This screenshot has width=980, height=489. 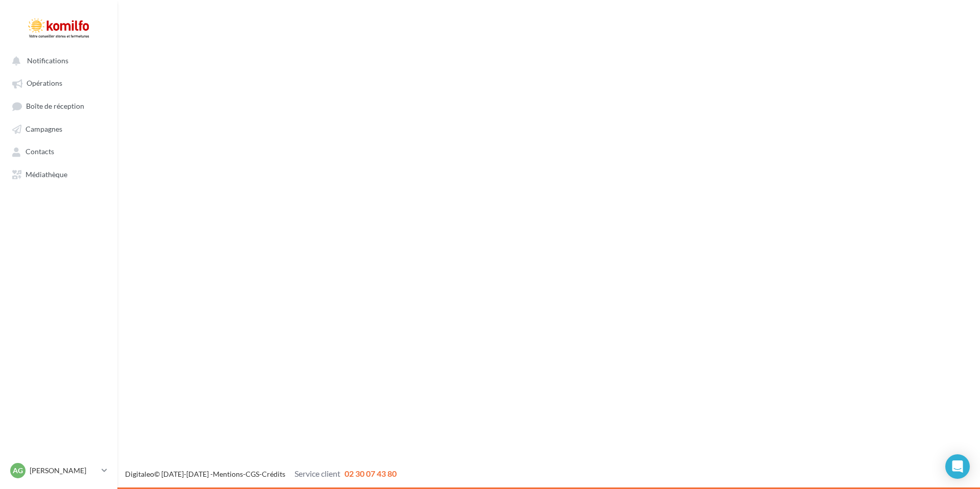 I want to click on a: Crédits, so click(x=273, y=473).